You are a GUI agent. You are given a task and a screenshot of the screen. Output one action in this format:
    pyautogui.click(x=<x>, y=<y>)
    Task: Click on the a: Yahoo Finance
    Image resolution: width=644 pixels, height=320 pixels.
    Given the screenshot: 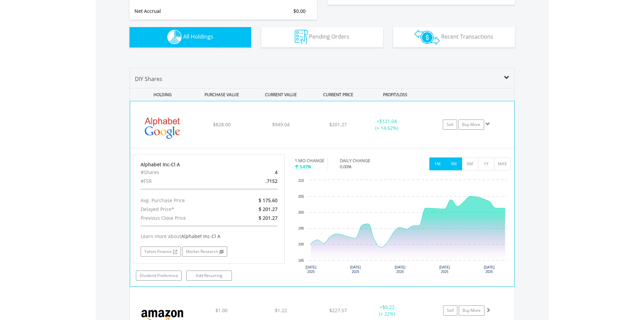 What is the action you would take?
    pyautogui.click(x=161, y=252)
    